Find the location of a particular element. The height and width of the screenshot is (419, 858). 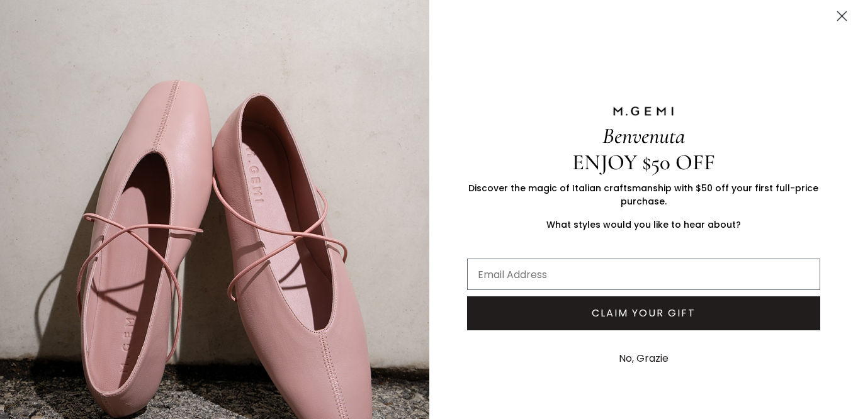

span: ENJOY $50 OFF is located at coordinates (643, 162).